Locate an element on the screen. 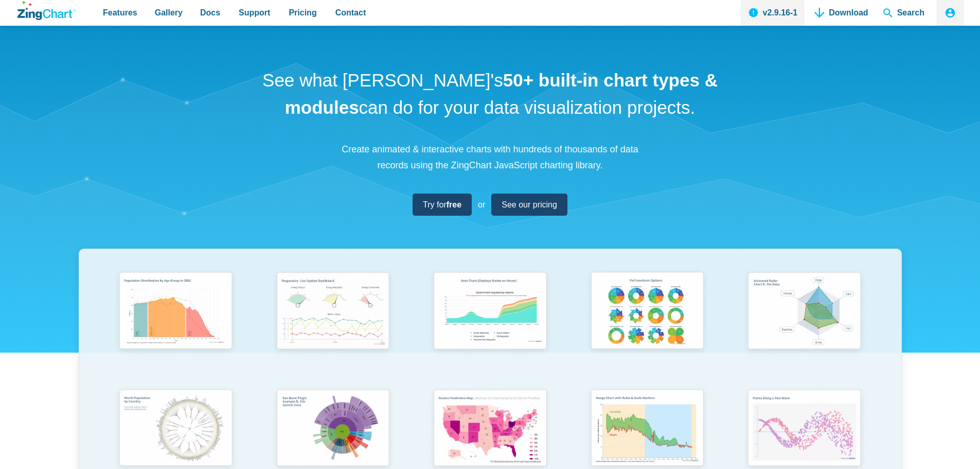  img: Animated Radar Chart ft. Pet Data is located at coordinates (804, 312).